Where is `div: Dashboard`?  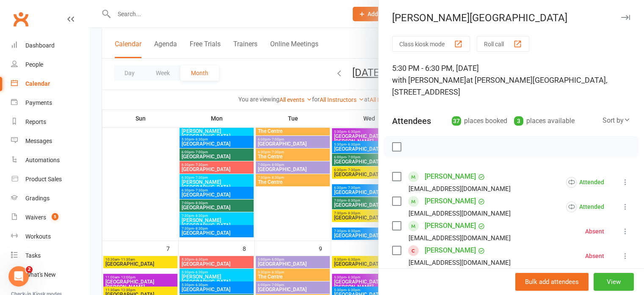
div: Dashboard is located at coordinates (40, 45).